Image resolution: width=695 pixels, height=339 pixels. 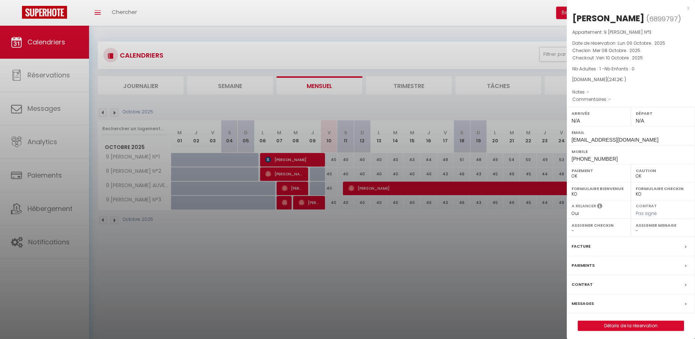 What do you see at coordinates (631, 99) in the screenshot?
I see `p: Commentaires :` at bounding box center [631, 99].